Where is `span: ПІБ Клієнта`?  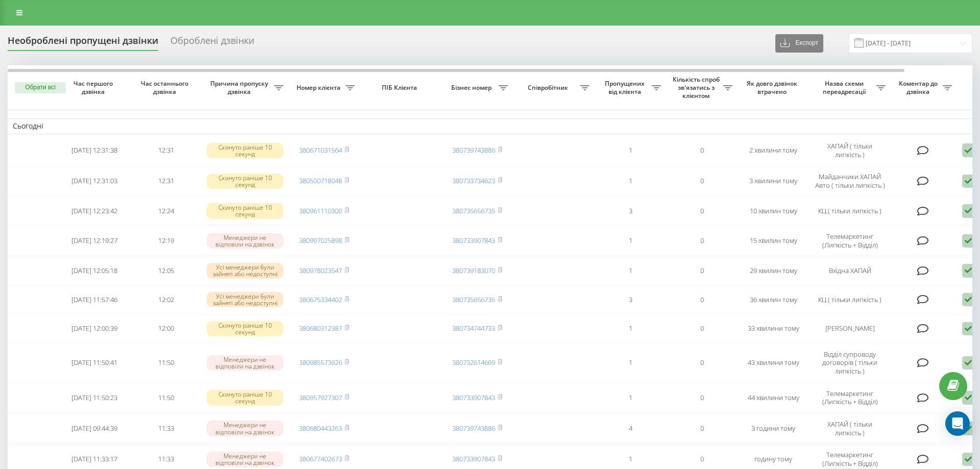
span: ПІБ Клієнта is located at coordinates (400, 87).